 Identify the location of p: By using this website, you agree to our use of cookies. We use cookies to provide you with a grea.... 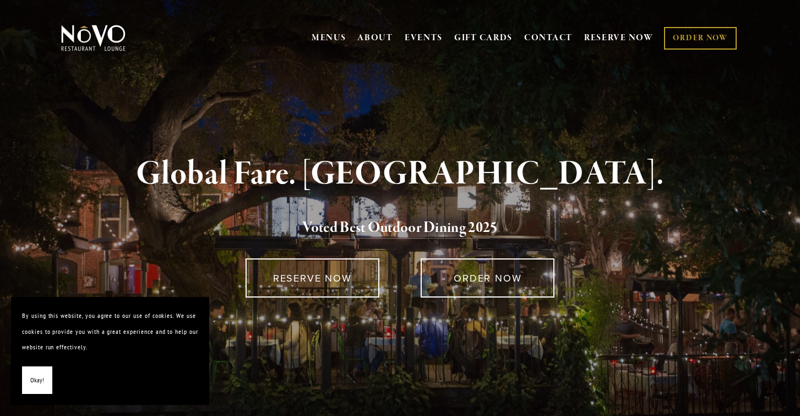
(110, 331).